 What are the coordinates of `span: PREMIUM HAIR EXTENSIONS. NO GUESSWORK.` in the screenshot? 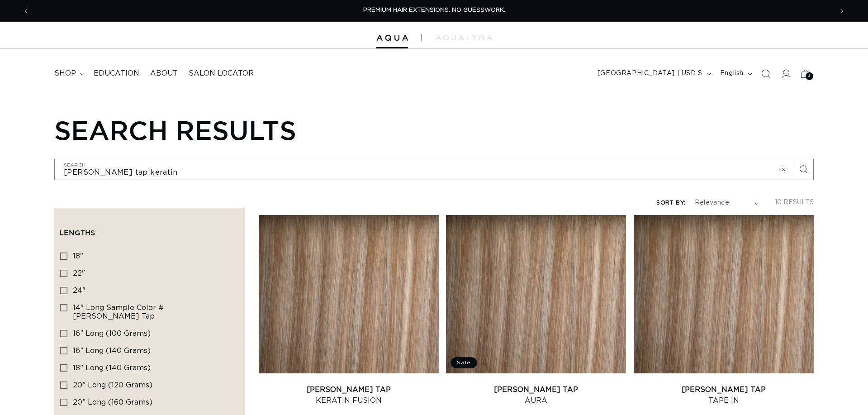 It's located at (434, 10).